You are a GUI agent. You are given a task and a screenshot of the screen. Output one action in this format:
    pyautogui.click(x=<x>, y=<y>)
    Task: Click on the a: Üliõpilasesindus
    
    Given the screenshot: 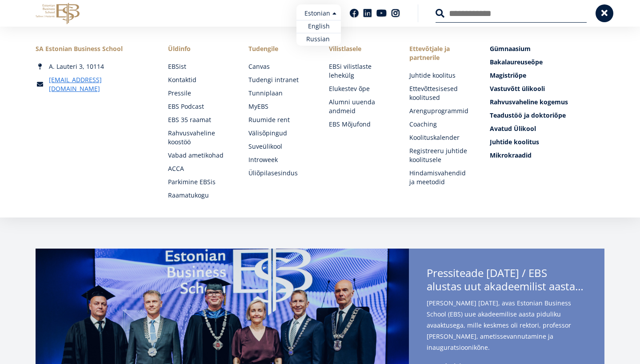 What is the action you would take?
    pyautogui.click(x=279, y=173)
    